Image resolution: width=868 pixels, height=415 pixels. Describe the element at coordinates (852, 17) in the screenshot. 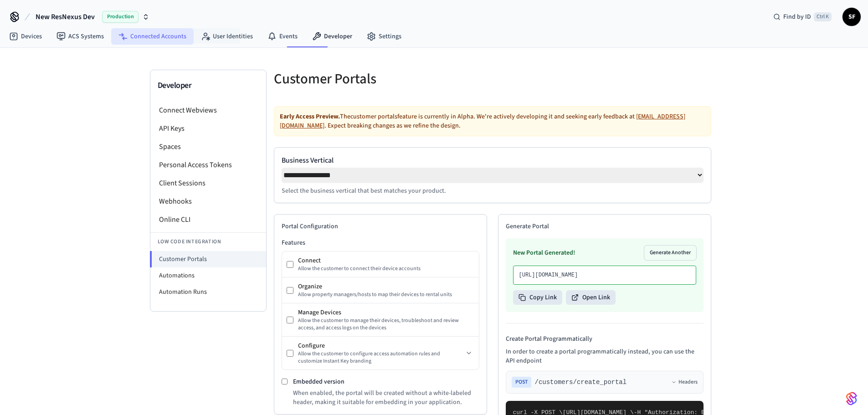

I see `button: SF` at that location.